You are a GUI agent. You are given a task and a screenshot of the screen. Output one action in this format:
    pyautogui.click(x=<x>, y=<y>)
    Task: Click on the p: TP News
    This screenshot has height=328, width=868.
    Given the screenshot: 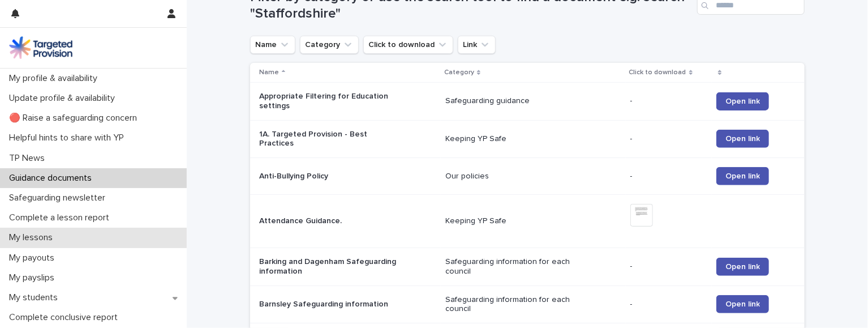 What is the action you would take?
    pyautogui.click(x=29, y=158)
    